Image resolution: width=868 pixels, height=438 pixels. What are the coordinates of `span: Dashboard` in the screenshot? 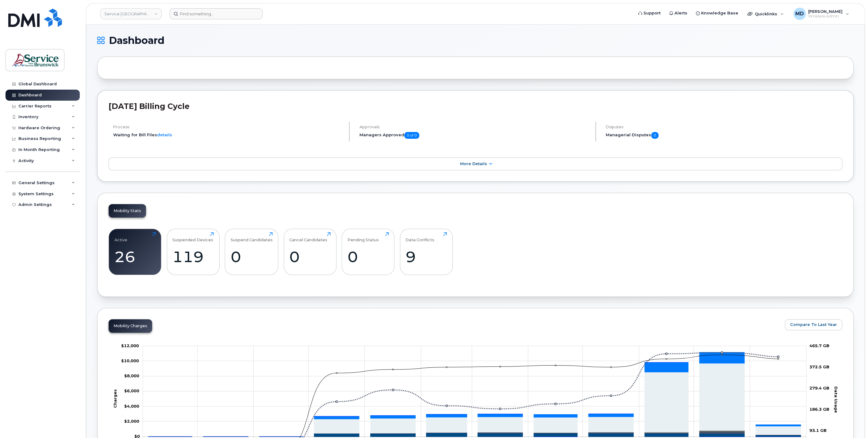 It's located at (137, 41).